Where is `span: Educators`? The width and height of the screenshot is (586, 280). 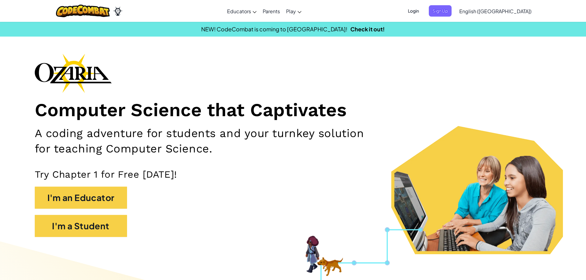
span: Educators is located at coordinates (239, 11).